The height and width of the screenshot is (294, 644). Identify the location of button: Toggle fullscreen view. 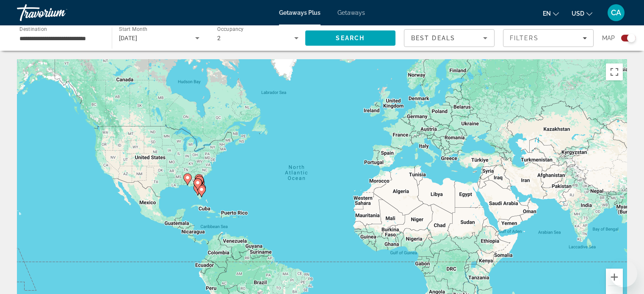
(614, 72).